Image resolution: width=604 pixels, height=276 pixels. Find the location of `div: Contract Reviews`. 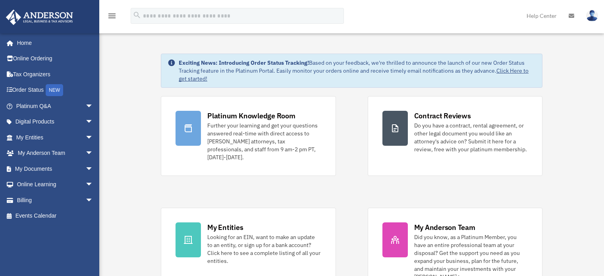

div: Contract Reviews is located at coordinates (442, 115).